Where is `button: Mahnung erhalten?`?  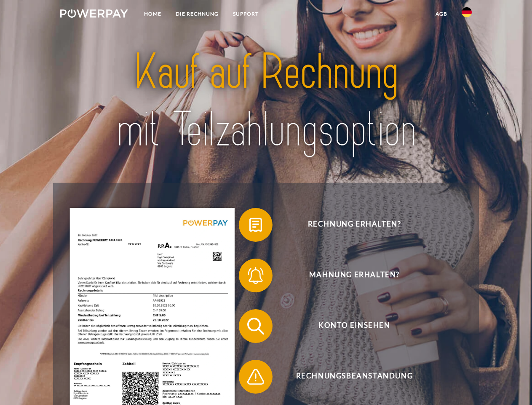 button: Mahnung erhalten? is located at coordinates (348, 276).